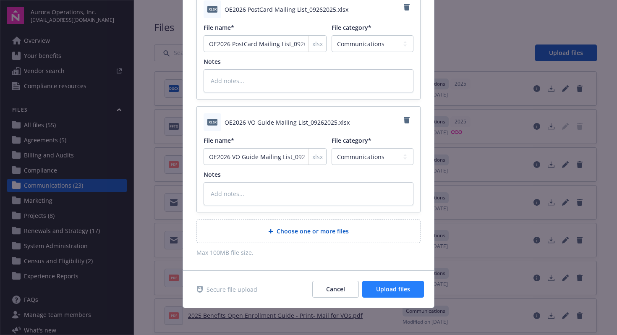 This screenshot has height=335, width=617. What do you see at coordinates (309, 252) in the screenshot?
I see `span: Max 100MB file size.` at bounding box center [309, 252].